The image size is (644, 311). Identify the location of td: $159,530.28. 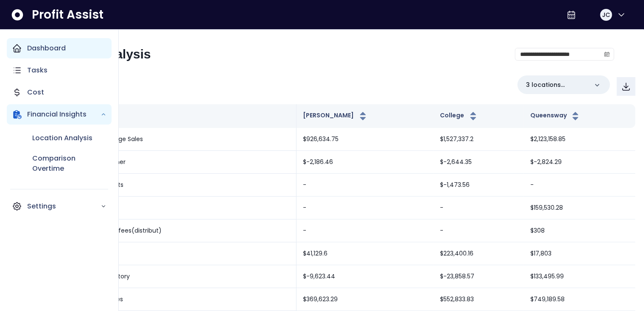
(579, 208).